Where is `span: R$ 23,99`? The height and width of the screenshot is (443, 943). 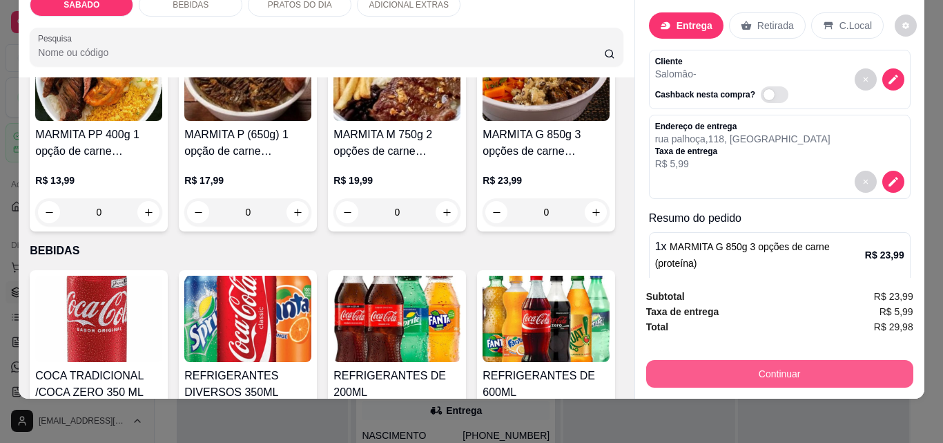
span: R$ 23,99 is located at coordinates (893, 296).